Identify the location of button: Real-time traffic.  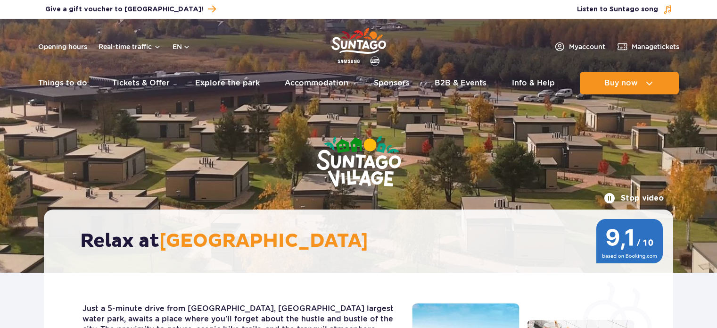
(130, 47).